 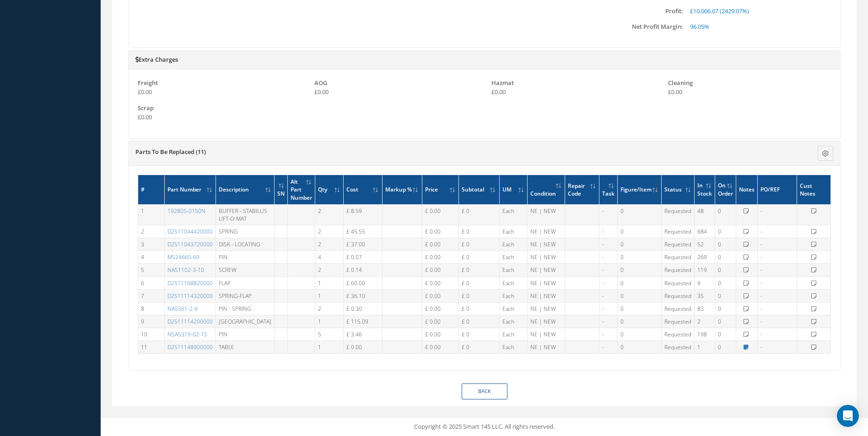 What do you see at coordinates (705, 270) in the screenshot?
I see `td: 119` at bounding box center [705, 270].